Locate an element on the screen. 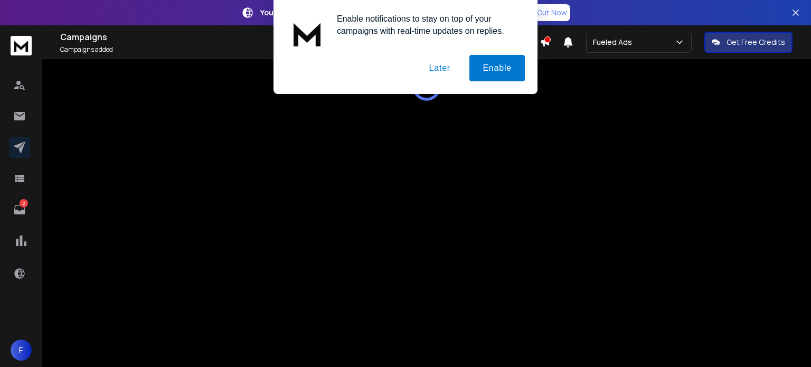 Image resolution: width=811 pixels, height=367 pixels. button: Later is located at coordinates (440, 68).